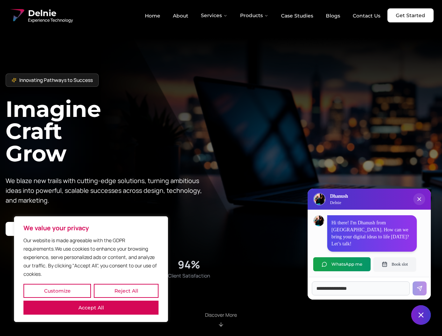 This screenshot has height=336, width=442. I want to click on div: 94%, so click(189, 265).